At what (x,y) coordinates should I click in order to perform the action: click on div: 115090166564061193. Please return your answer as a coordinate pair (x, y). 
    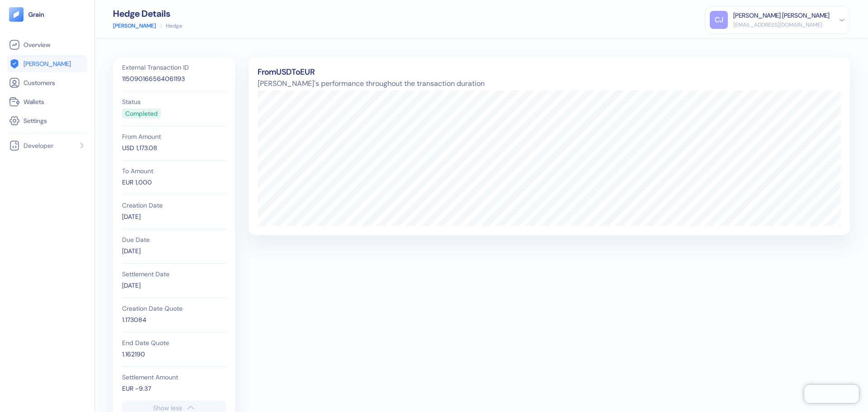
    Looking at the image, I should click on (174, 79).